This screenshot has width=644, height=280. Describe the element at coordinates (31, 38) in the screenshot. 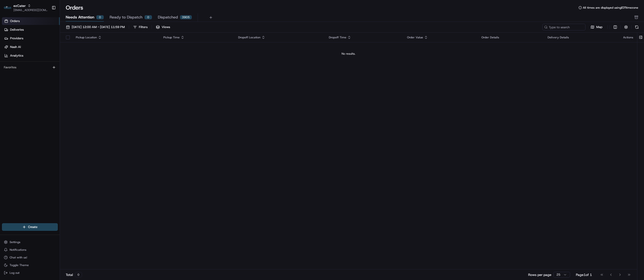

I see `a: Providers` at that location.